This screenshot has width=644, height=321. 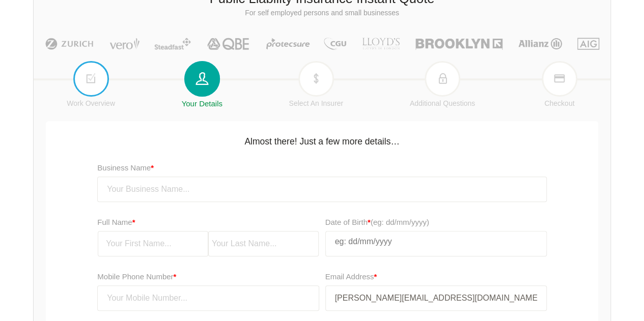 I want to click on input: Your Full Email Address..., so click(x=436, y=298).